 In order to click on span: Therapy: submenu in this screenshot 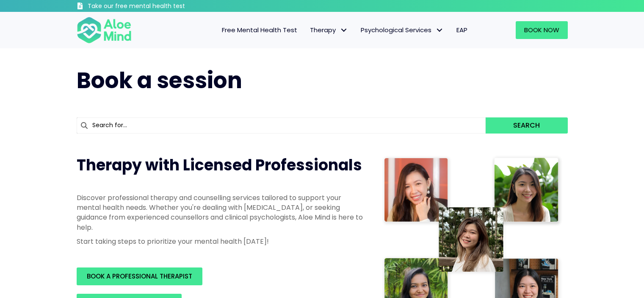, I will do `click(344, 30)`.